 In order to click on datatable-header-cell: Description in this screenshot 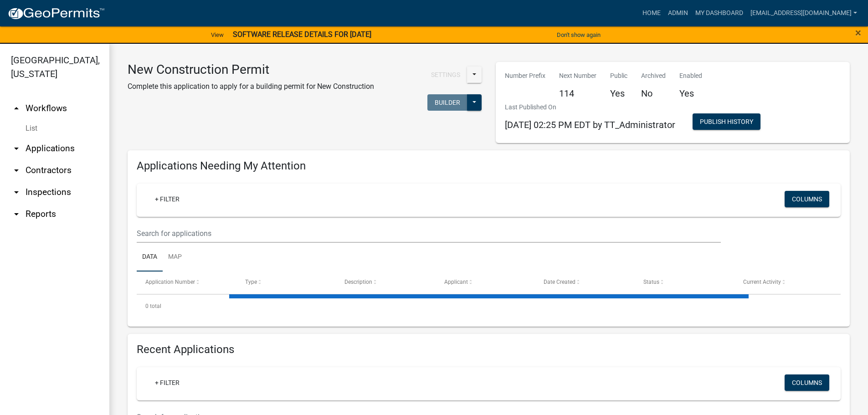, I will do `click(385, 283)`.